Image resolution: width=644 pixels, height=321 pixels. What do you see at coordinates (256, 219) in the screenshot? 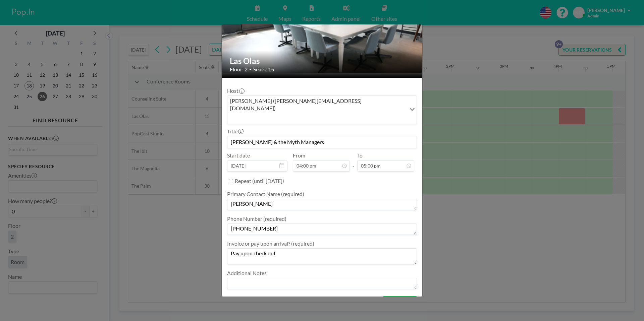
I see `label: Phone Number (required)` at bounding box center [256, 219].